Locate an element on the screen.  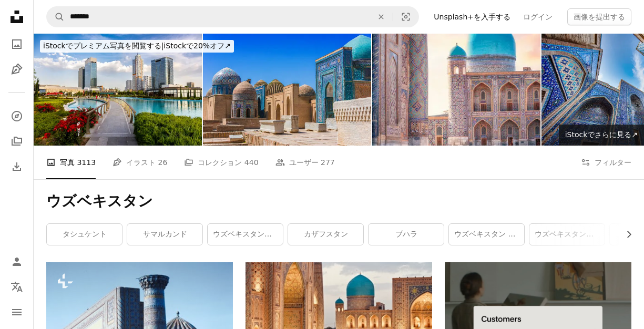
button: メニュー is located at coordinates (17, 312).